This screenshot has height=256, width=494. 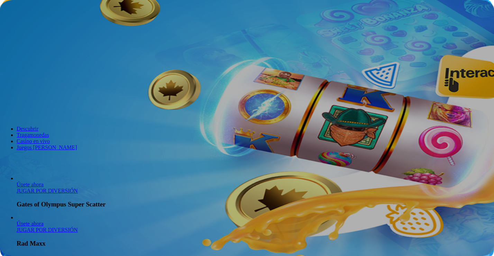 What do you see at coordinates (33, 135) in the screenshot?
I see `span: Tragamonedas` at bounding box center [33, 135].